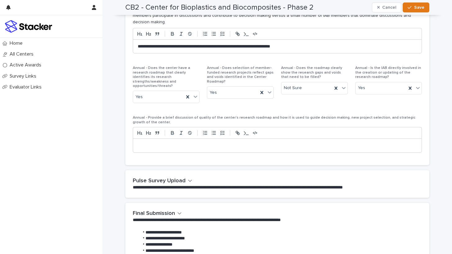 This screenshot has height=254, width=452. What do you see at coordinates (23, 54) in the screenshot?
I see `p: All Centers` at bounding box center [23, 54].